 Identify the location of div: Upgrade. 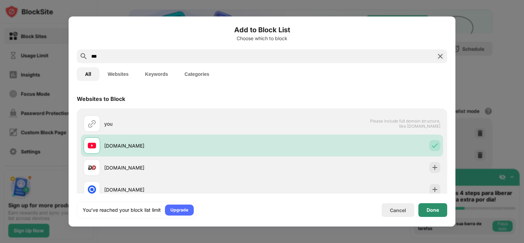
(179, 210).